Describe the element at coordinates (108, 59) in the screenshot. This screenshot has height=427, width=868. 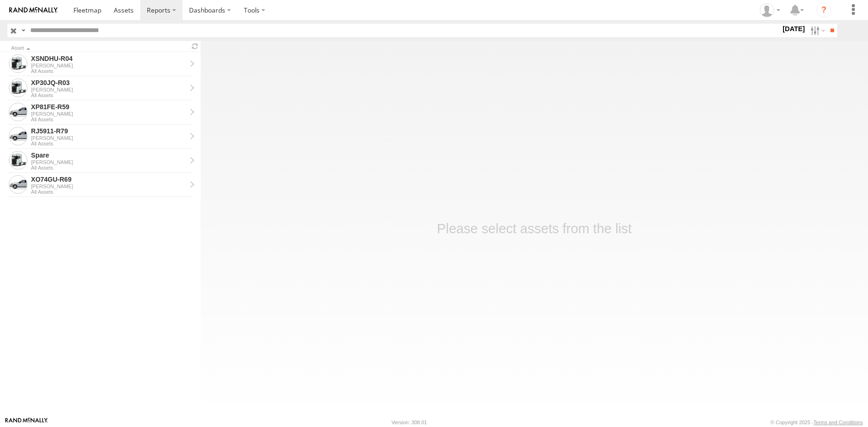
I see `div: XSNDHU-R04 - View Asset History` at that location.